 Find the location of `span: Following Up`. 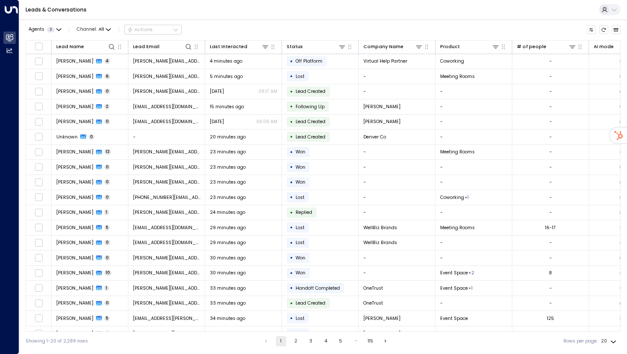

span: Following Up is located at coordinates (310, 107).